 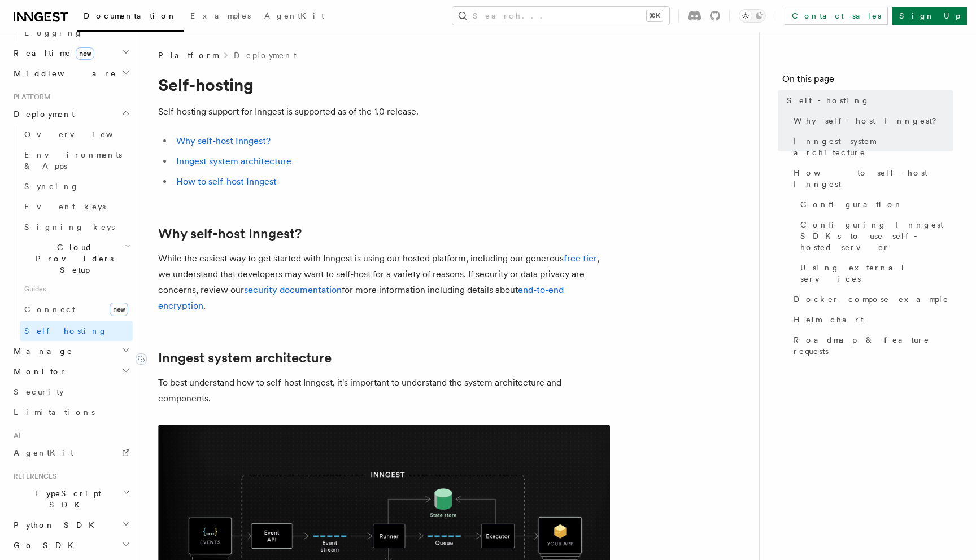 I want to click on button: Deployment, so click(x=71, y=114).